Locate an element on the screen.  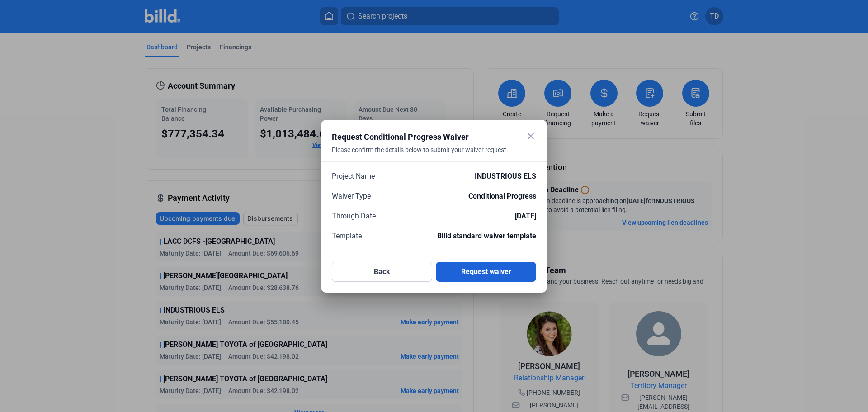
span: Template is located at coordinates (346, 236).